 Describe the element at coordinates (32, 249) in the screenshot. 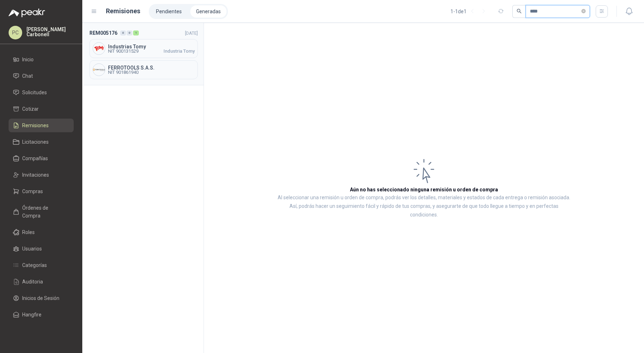

I see `span: Usuarios` at that location.